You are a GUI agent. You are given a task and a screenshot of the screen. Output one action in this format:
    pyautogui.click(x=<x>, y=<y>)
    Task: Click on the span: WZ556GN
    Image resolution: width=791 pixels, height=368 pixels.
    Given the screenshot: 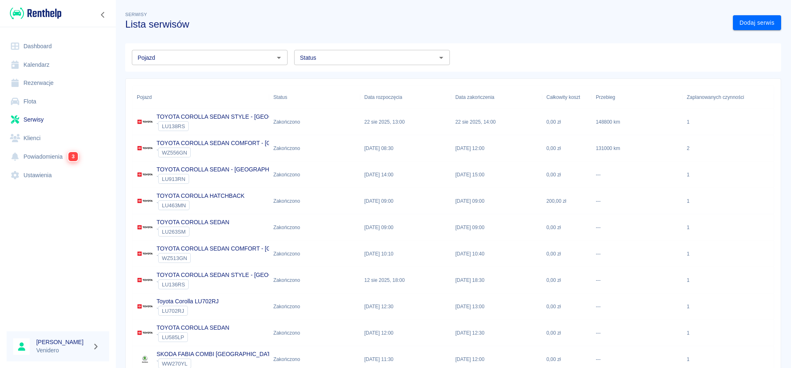 What is the action you would take?
    pyautogui.click(x=174, y=152)
    